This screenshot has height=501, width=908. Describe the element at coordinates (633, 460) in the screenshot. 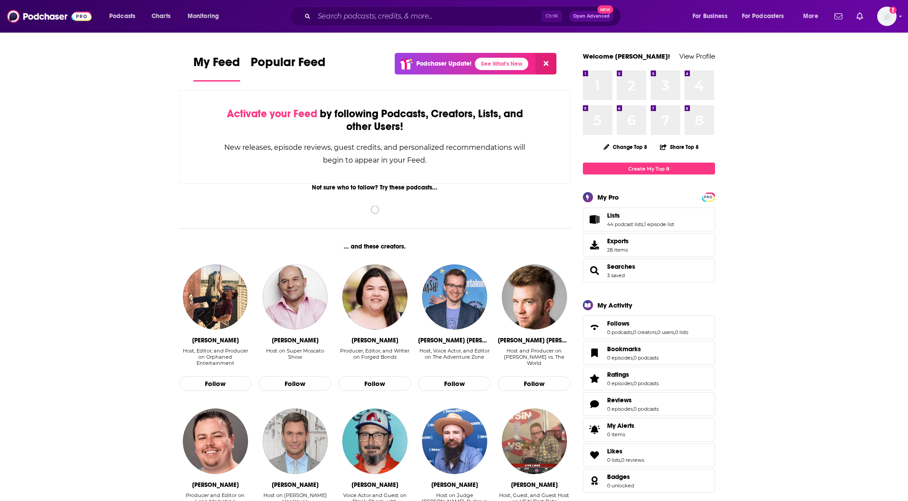

I see `a: 0 reviews` at that location.